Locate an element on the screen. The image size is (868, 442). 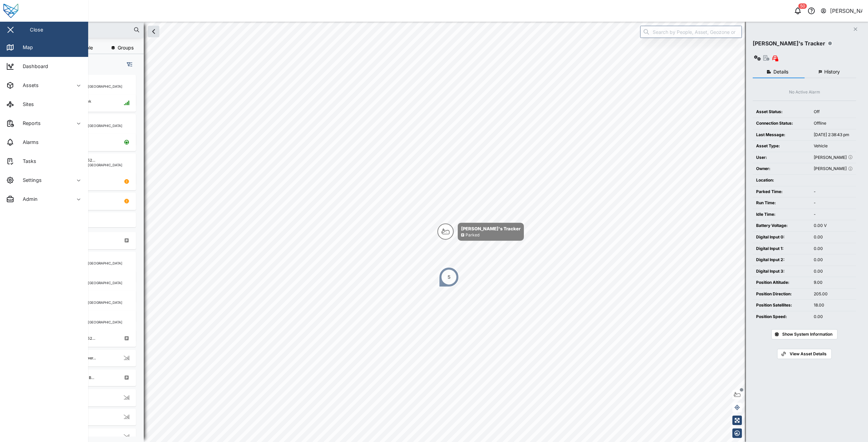
input: Search by People, Asset, Geozone or Place is located at coordinates (691, 32).